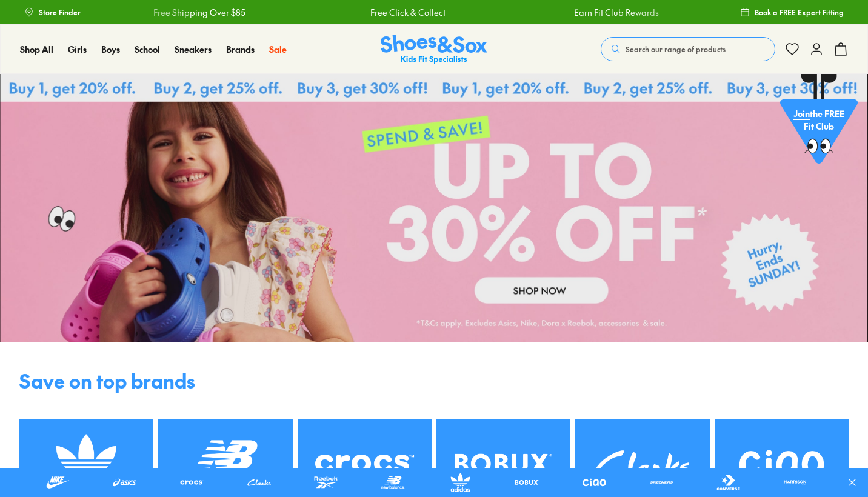 The width and height of the screenshot is (868, 497). What do you see at coordinates (200, 12) in the screenshot?
I see `a: Free Shipping Over $85` at bounding box center [200, 12].